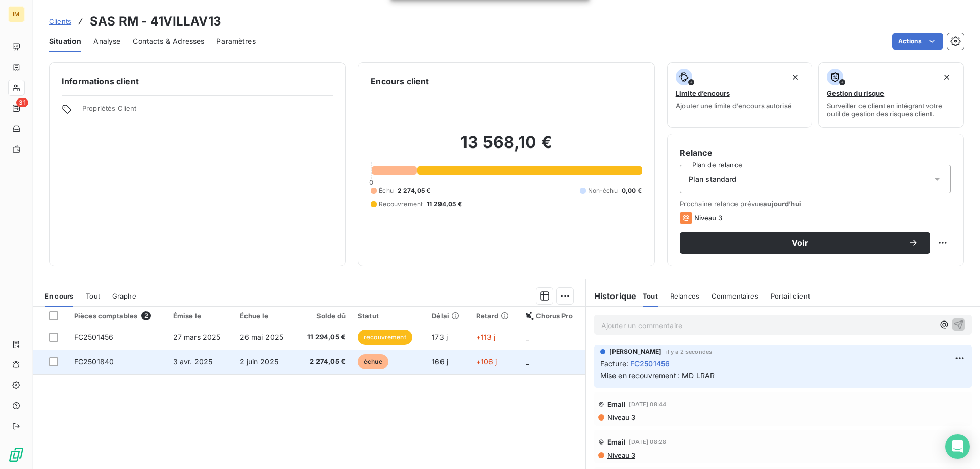 The width and height of the screenshot is (980, 469). Describe the element at coordinates (611, 296) in the screenshot. I see `h6: Historique` at that location.